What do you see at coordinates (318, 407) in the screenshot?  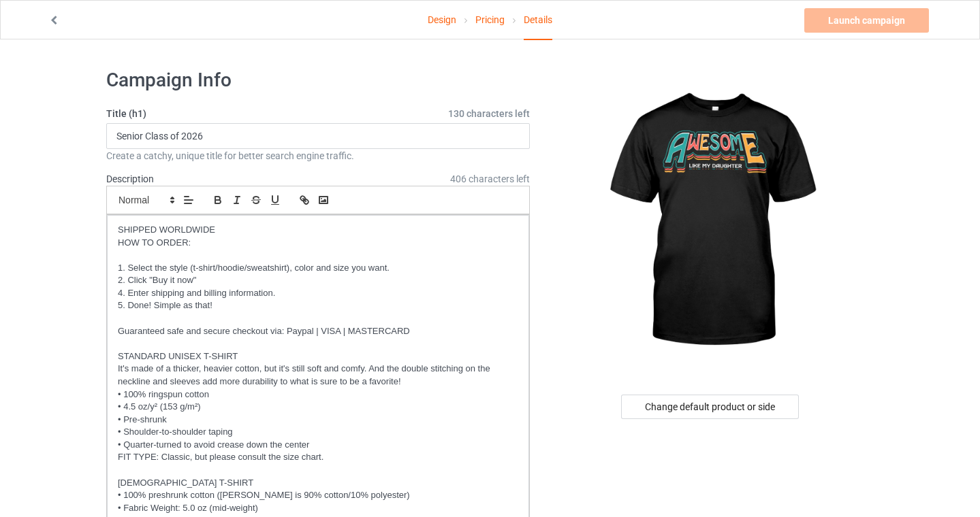 I see `p: • 4.5 oz/y² (153 g/m²)` at bounding box center [318, 407].